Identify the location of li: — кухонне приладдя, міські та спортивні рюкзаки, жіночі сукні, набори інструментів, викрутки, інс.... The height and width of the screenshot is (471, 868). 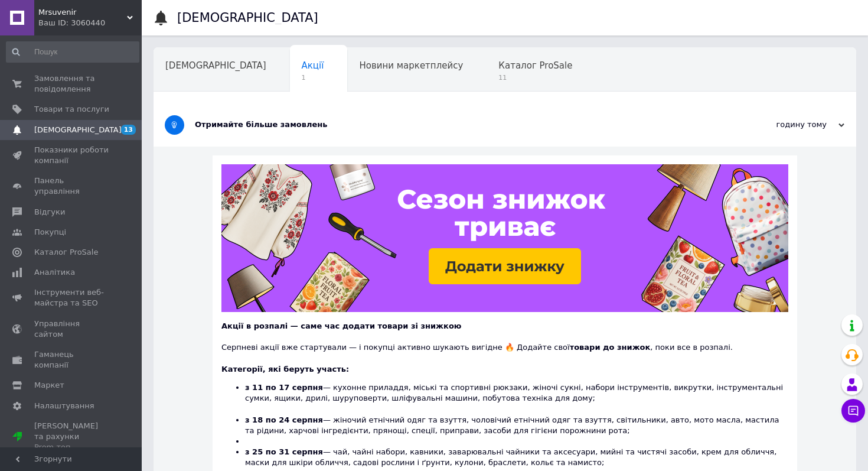
(517, 398).